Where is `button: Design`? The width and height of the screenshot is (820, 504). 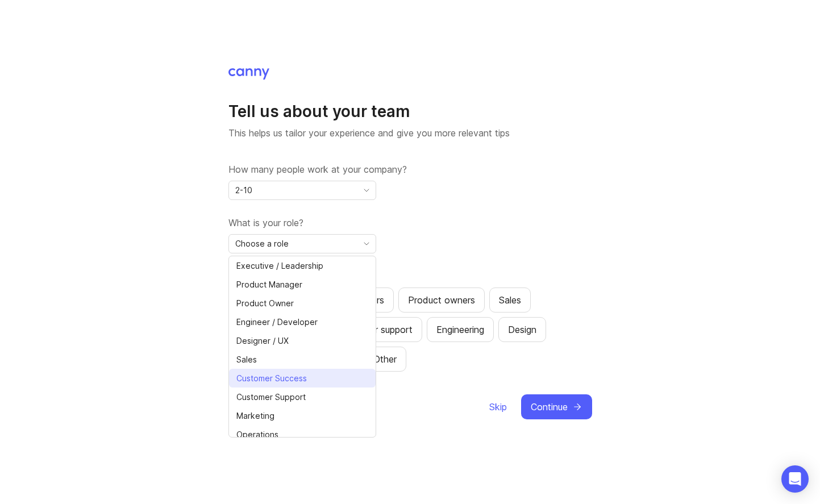 button: Design is located at coordinates (523, 329).